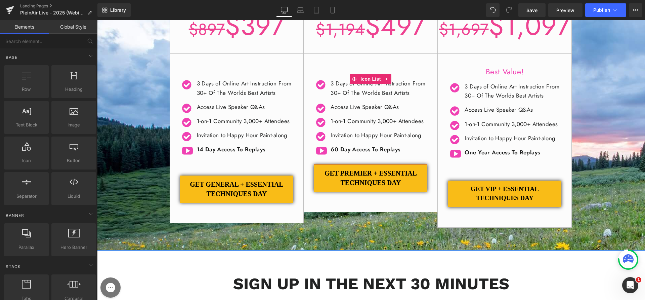 The height and width of the screenshot is (300, 645). I want to click on span: Hero Banner, so click(74, 247).